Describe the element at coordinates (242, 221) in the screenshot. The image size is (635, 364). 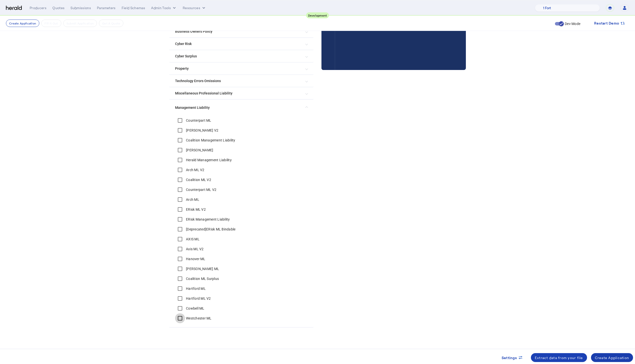
I see `div: Management Liability` at that location.